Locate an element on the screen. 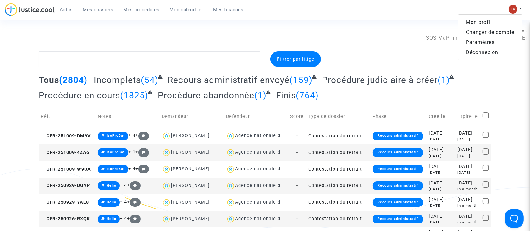  a: Déconnexion is located at coordinates (490, 52).